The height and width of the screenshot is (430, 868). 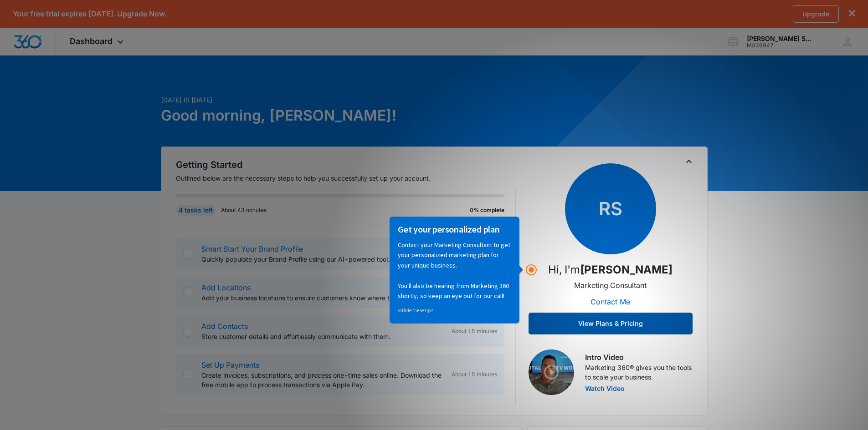 I want to click on a: Add Contacts, so click(x=225, y=326).